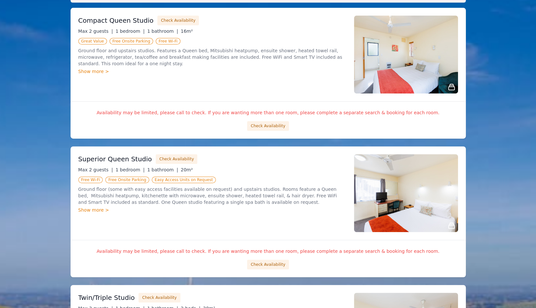 Image resolution: width=536 pixels, height=308 pixels. Describe the element at coordinates (93, 41) in the screenshot. I see `span: Great Value` at that location.